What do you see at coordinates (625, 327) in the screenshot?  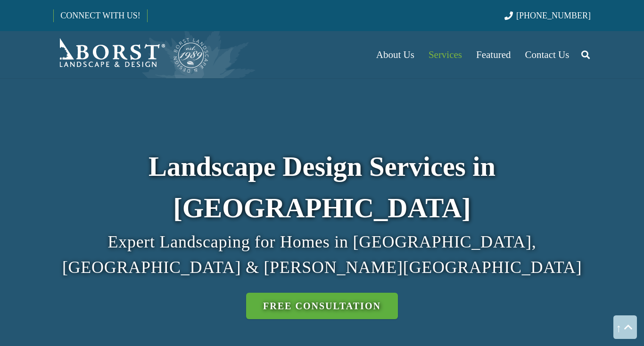 I see `a: Back to top` at bounding box center [625, 327].